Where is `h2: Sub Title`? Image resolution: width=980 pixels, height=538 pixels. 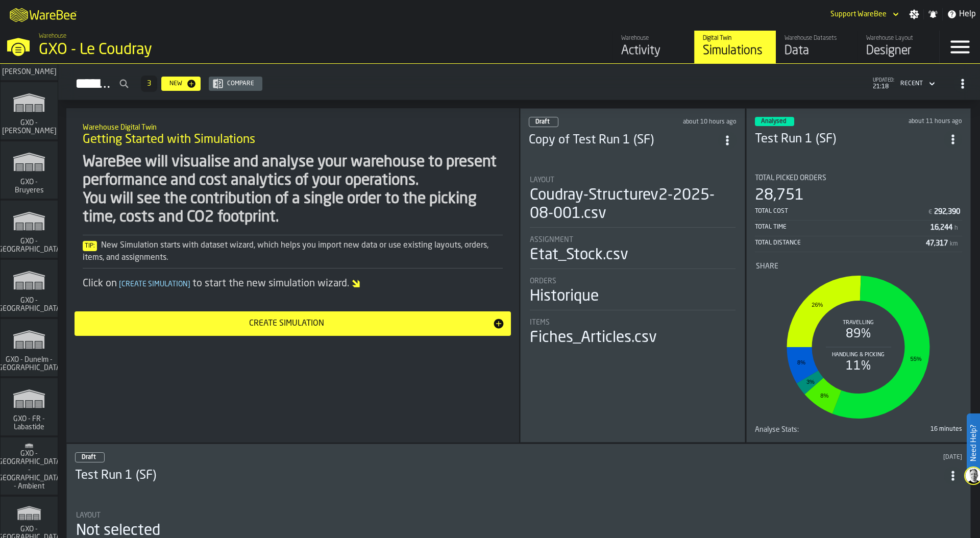 h2: Sub Title is located at coordinates (292, 126).